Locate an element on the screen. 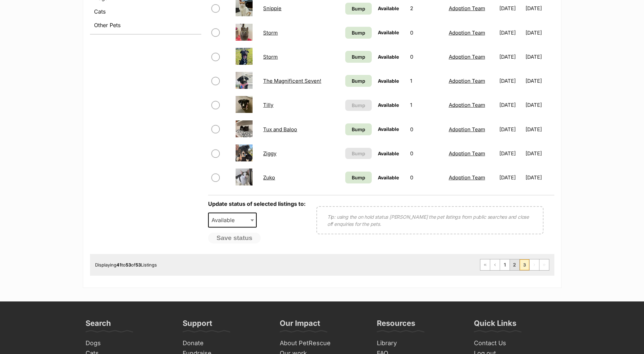 The image size is (644, 354). a: First page is located at coordinates (485, 265).